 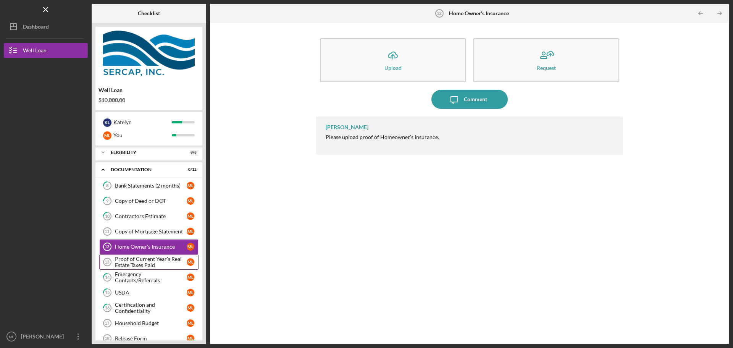 What do you see at coordinates (149, 216) in the screenshot?
I see `a: 10Contractors EstimateML` at bounding box center [149, 216].